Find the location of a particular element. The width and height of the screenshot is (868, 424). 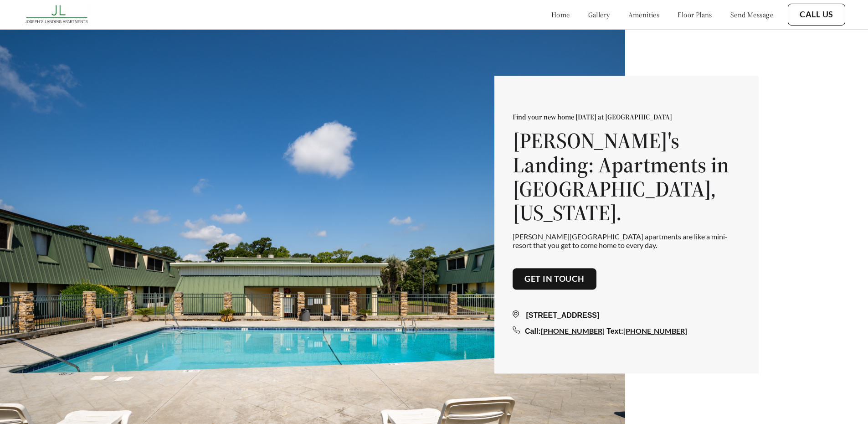

a: floor plans is located at coordinates (695, 14).